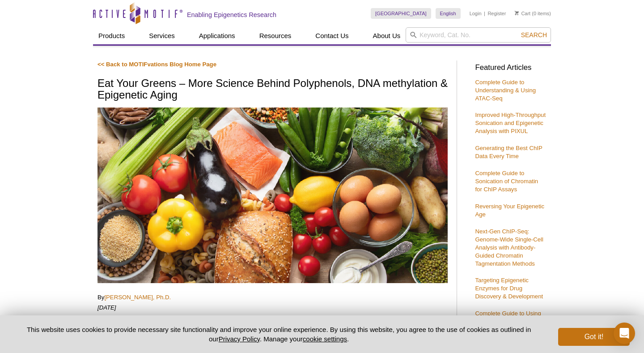  I want to click on a: Complete Guide to Using RRBS for Genome-Wide DNA Methylation Analysis, so click(509, 321).